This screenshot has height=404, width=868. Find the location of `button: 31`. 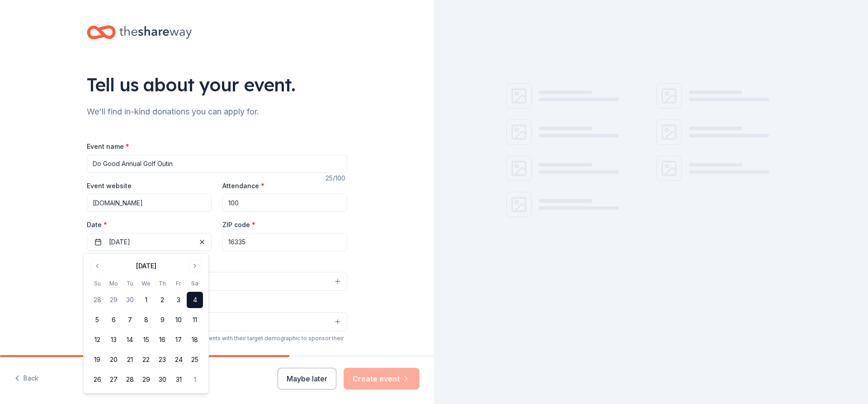

button: 31 is located at coordinates (178, 379).